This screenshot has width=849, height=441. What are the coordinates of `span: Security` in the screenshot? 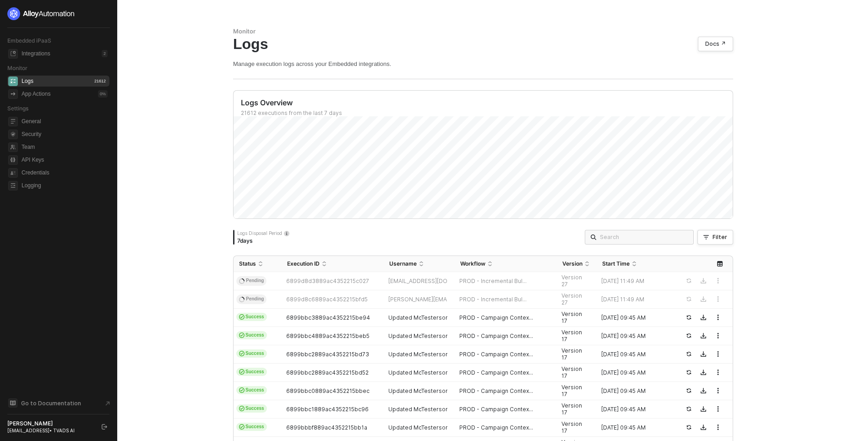 It's located at (65, 134).